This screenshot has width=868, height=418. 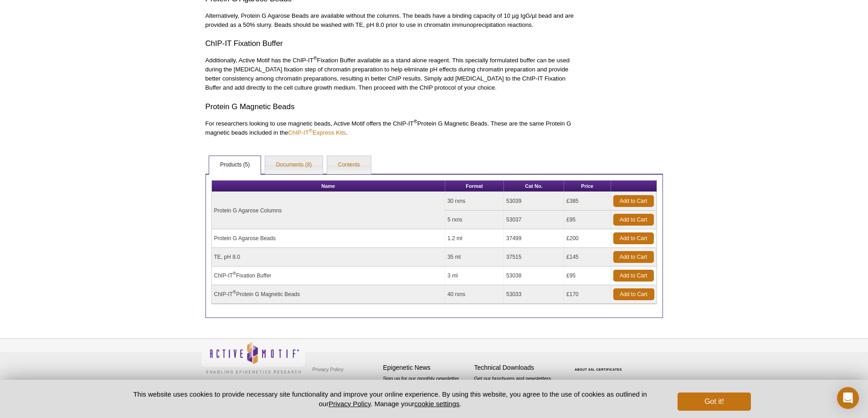 I want to click on p: For researchers looking to use magnetic beads, Active Motif offers the ChIP-IT Protein G Magnetic..., so click(x=391, y=128).